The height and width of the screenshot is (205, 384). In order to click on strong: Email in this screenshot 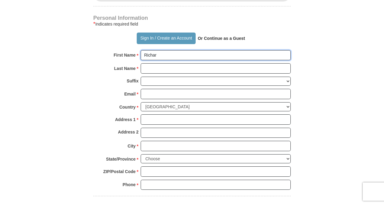, I will do `click(130, 94)`.